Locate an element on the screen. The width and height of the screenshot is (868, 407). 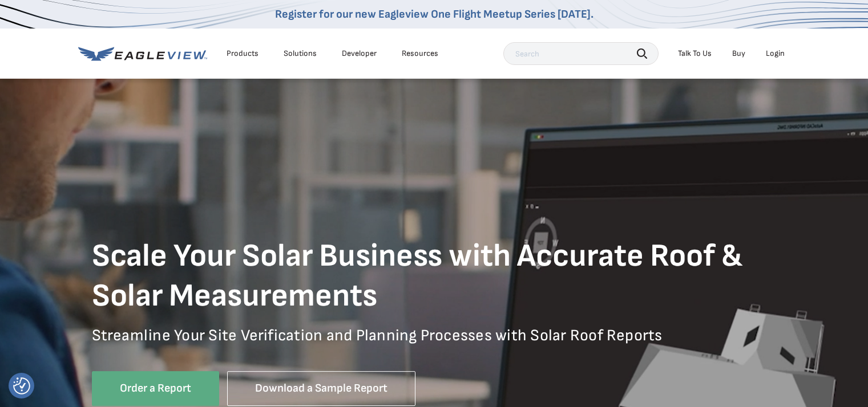
h1: Scale Your Solar Business with Accurate Roof & Solar Measurements is located at coordinates (434, 276).